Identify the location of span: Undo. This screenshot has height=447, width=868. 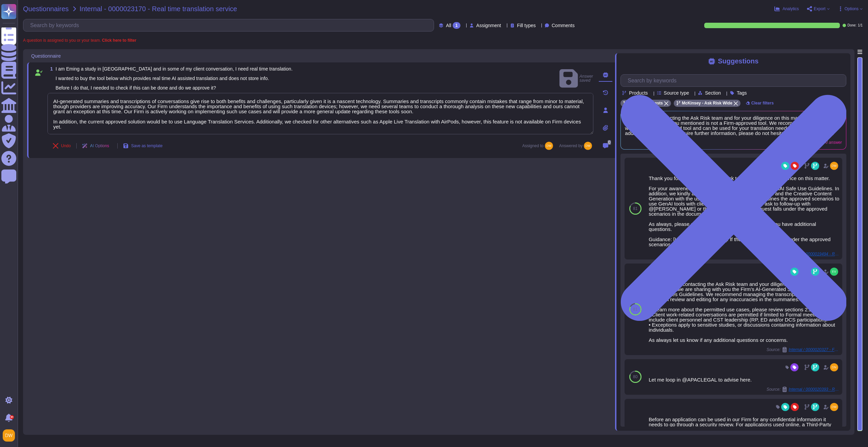
(66, 146).